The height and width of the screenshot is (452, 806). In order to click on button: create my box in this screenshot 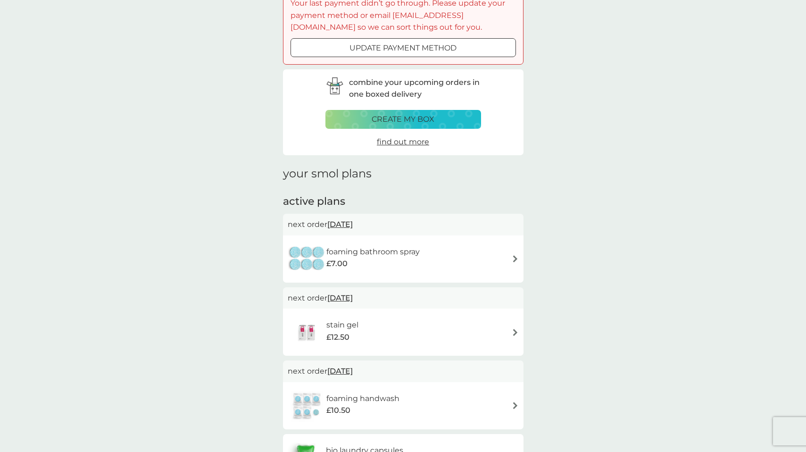, I will do `click(403, 119)`.